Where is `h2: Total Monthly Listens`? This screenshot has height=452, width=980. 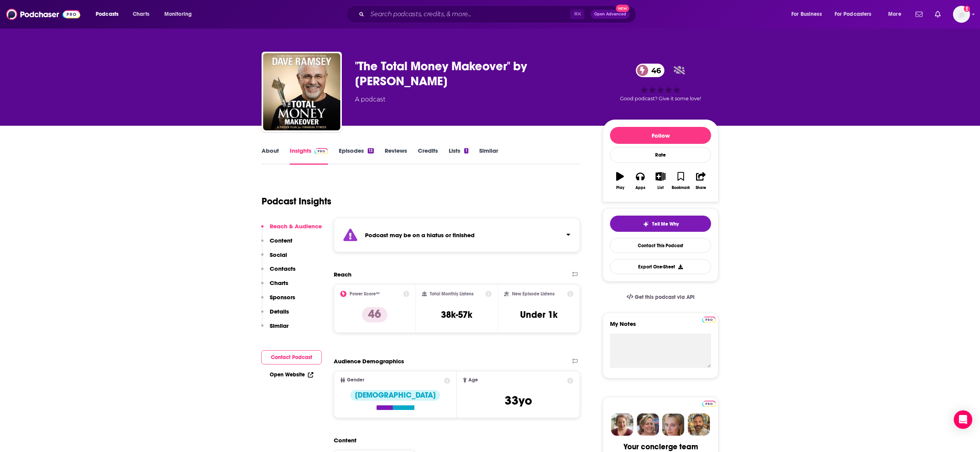
h2: Total Monthly Listens is located at coordinates (451, 294).